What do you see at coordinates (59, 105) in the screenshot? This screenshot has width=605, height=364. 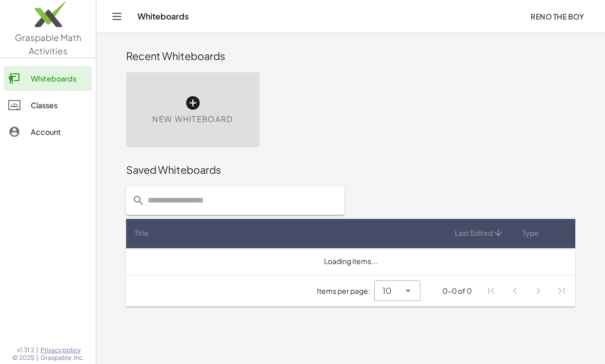 I see `div: Classes` at bounding box center [59, 105].